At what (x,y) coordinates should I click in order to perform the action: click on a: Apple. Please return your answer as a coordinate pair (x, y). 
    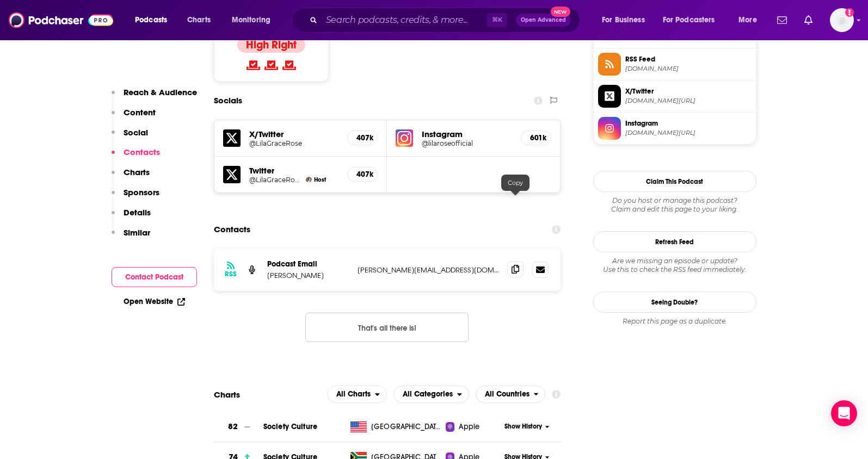
    Looking at the image, I should click on (473, 427).